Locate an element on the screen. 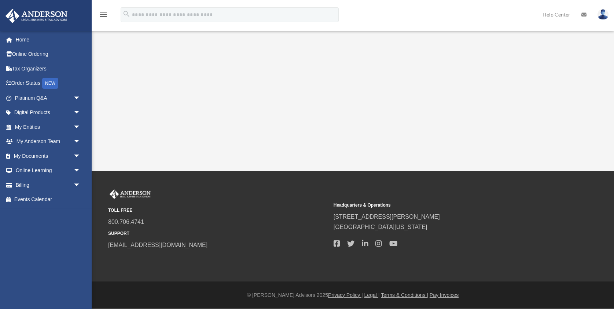  a: Legal | is located at coordinates (372, 295).